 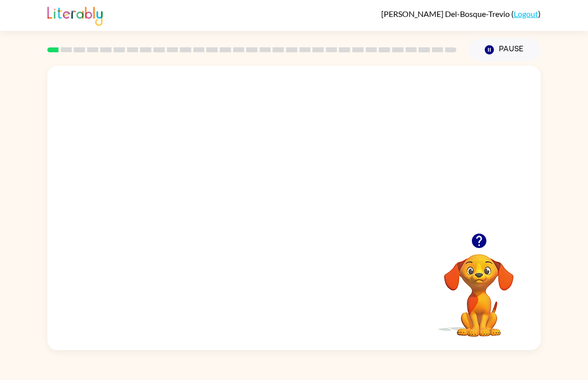 I want to click on img: Literably, so click(x=75, y=15).